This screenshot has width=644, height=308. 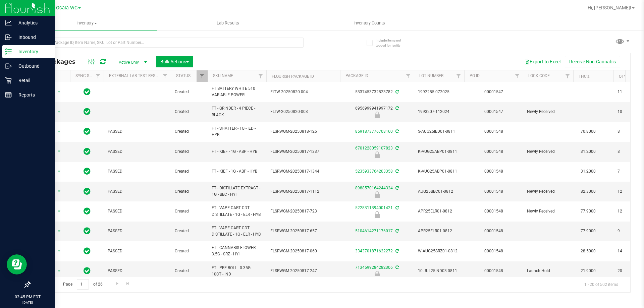 I want to click on span: 70.8000, so click(x=587, y=131).